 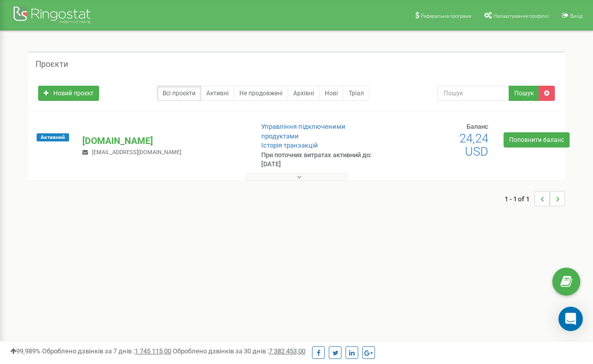 What do you see at coordinates (26, 351) in the screenshot?
I see `span: 99,989%` at bounding box center [26, 351].